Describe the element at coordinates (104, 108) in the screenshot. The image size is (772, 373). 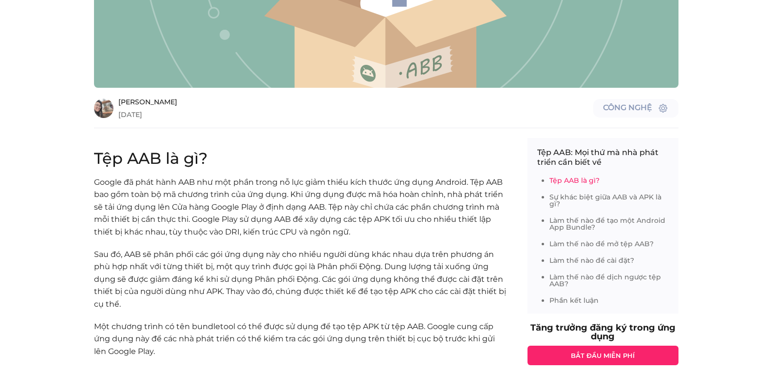
I see `img: aubrey.jpg` at that location.